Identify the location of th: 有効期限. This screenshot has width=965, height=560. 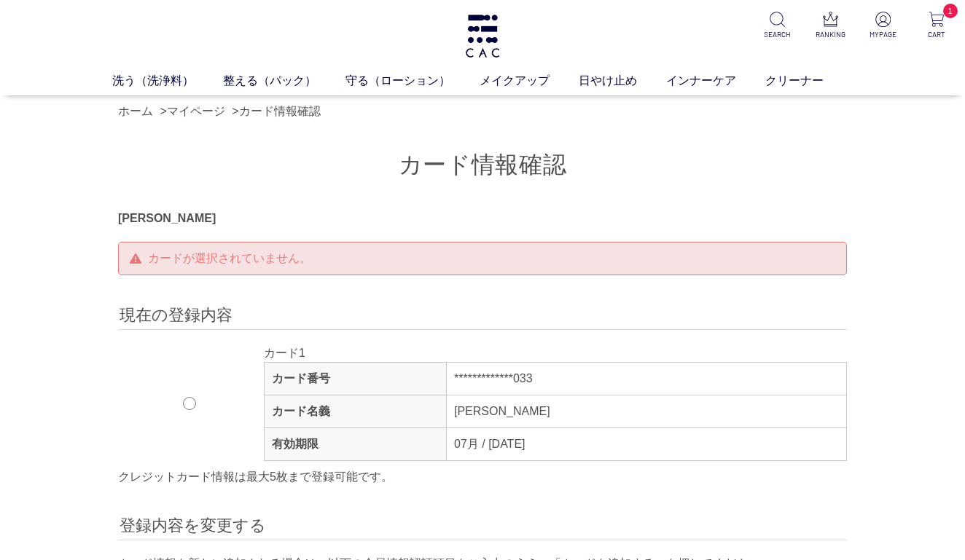
(356, 444).